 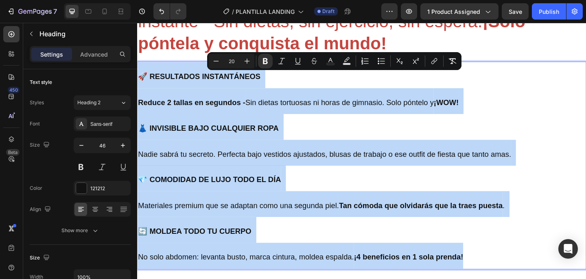 What do you see at coordinates (67, 59) in the screenshot?
I see `strong: 🚀 RESULTADOS INSTANTÁNEOS` at bounding box center [67, 59].